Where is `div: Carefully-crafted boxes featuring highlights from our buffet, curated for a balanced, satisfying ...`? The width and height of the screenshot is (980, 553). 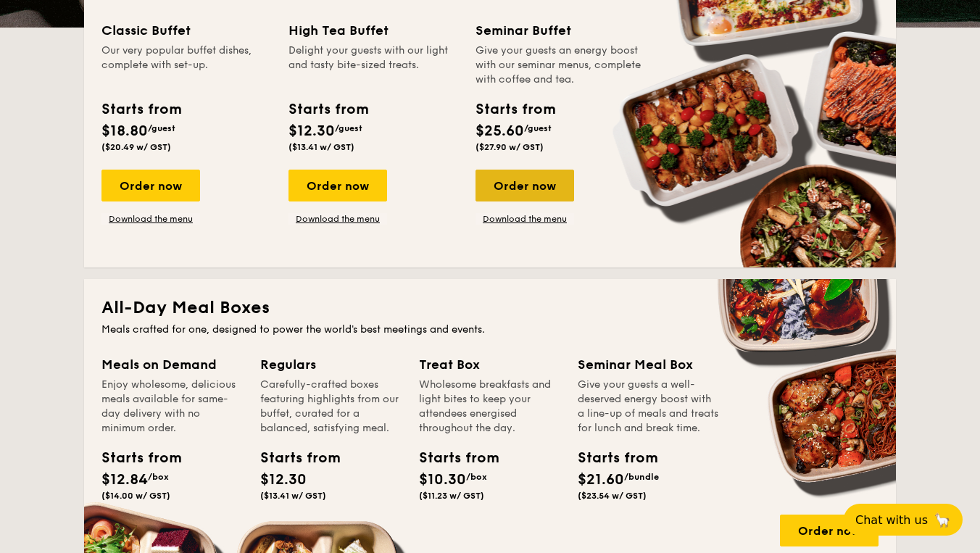
div: Carefully-crafted boxes featuring highlights from our buffet, curated for a balanced, satisfying ... is located at coordinates (331, 406).